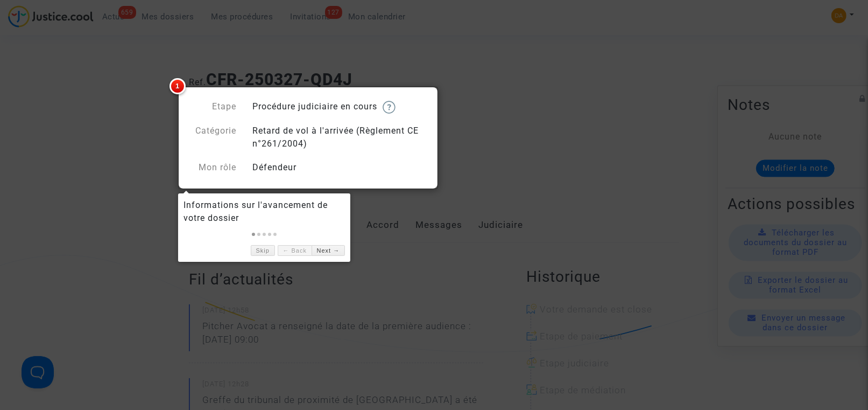 Image resolution: width=868 pixels, height=410 pixels. I want to click on img: help.svg, so click(389, 107).